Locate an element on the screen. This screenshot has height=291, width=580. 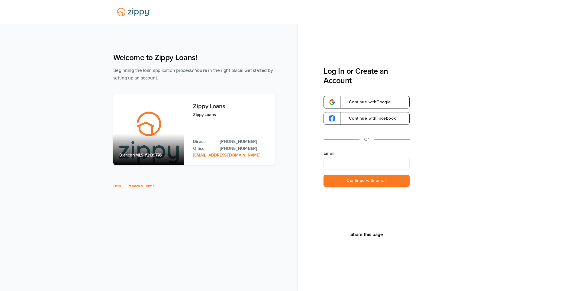
h3: Zippy Loans is located at coordinates (230, 106).